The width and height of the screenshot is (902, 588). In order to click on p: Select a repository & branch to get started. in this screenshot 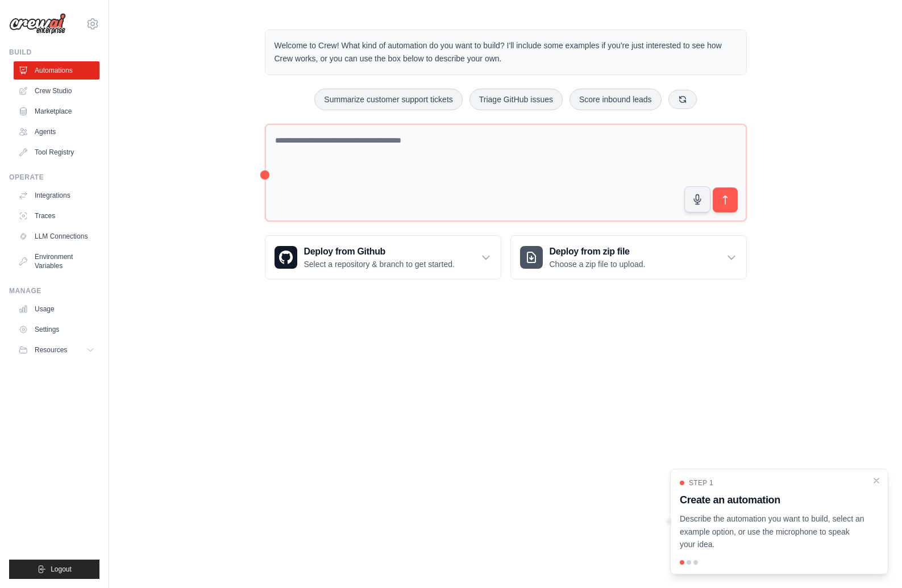, I will do `click(379, 264)`.